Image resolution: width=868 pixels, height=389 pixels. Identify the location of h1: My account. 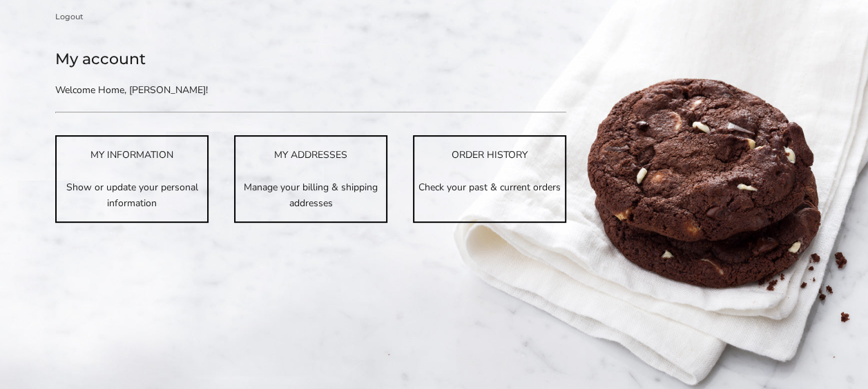
(310, 59).